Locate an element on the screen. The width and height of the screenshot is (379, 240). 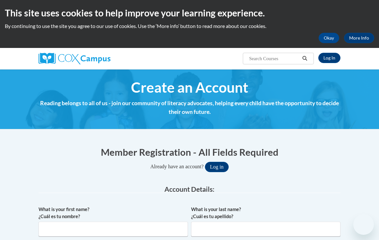
a: Cox Campus is located at coordinates (75, 58).